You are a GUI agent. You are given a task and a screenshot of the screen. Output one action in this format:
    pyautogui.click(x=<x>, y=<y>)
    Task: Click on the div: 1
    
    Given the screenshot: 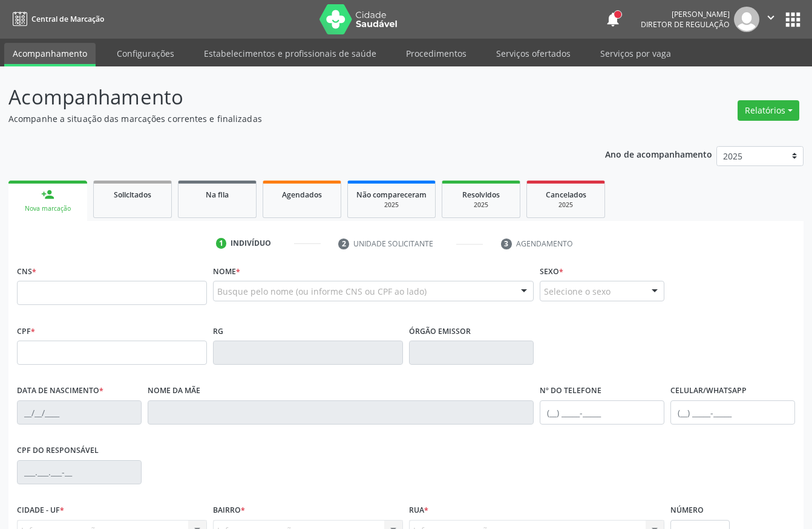 What is the action you would take?
    pyautogui.click(x=222, y=243)
    